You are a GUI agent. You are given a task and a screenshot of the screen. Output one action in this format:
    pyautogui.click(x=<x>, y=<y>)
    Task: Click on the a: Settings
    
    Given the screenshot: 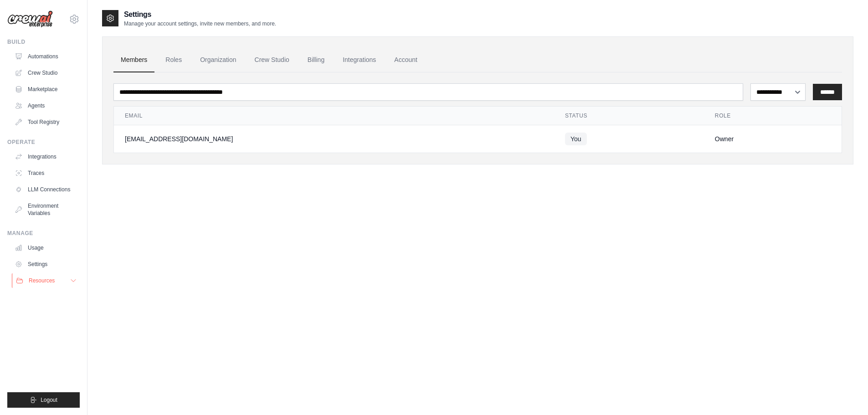 What is the action you would take?
    pyautogui.click(x=45, y=264)
    